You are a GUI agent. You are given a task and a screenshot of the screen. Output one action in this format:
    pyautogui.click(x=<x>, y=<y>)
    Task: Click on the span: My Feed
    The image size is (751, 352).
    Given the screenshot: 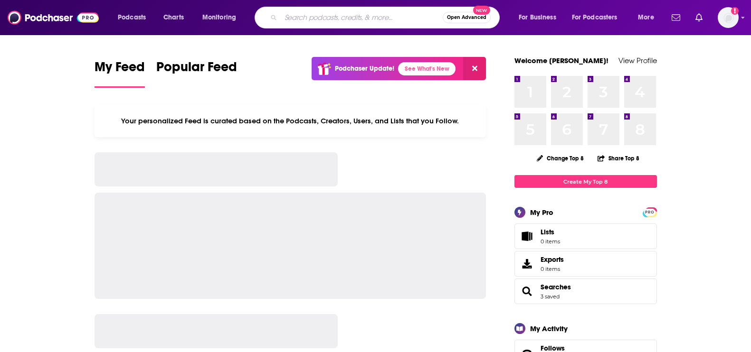 What is the action you would take?
    pyautogui.click(x=120, y=70)
    